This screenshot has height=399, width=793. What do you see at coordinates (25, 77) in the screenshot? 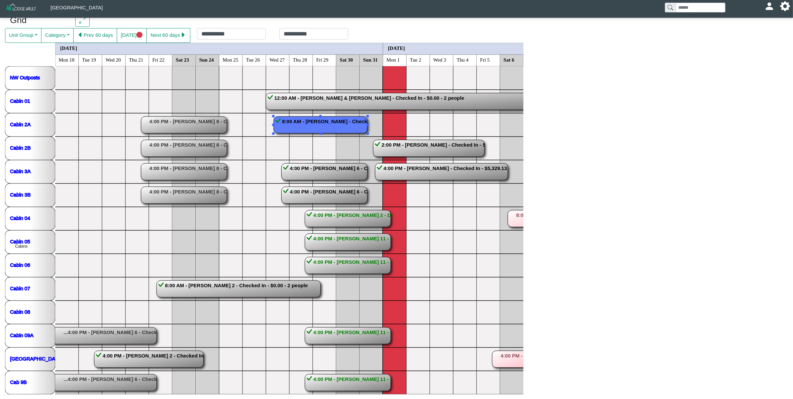
I see `a: NW Outposts` at bounding box center [25, 77].